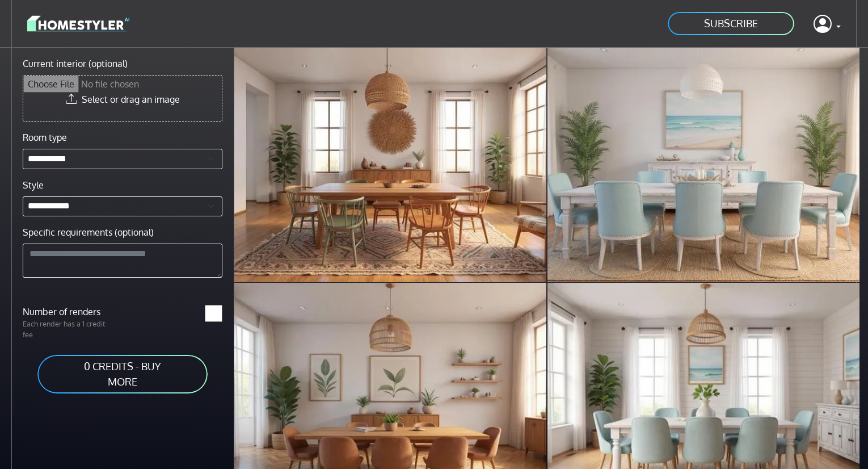 This screenshot has height=469, width=868. What do you see at coordinates (78, 23) in the screenshot?
I see `img: logo-3de290ba35641baa71223ecac5eacb59cb85b4c7fdf211dc9aaecaaee71ea2f8.svg` at bounding box center [78, 23].